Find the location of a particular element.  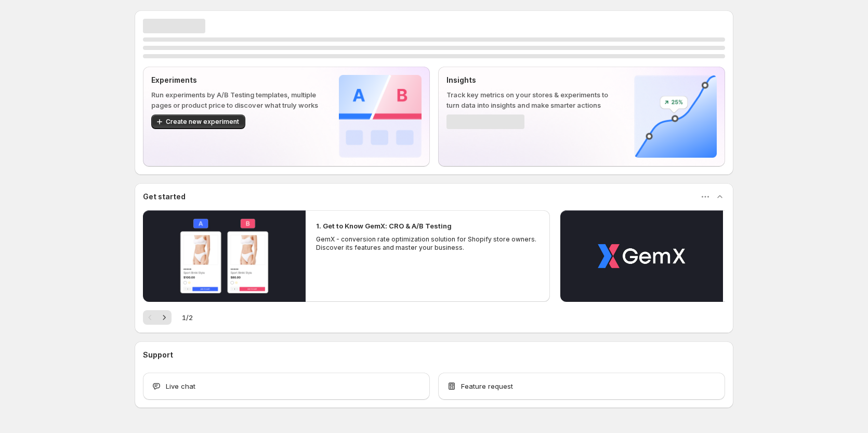

span: Live chat is located at coordinates (180, 386).